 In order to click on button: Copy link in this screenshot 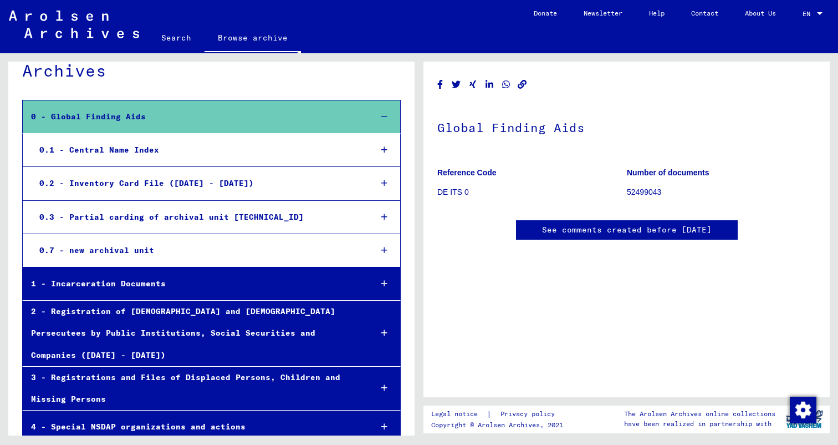, I will do `click(522, 84)`.